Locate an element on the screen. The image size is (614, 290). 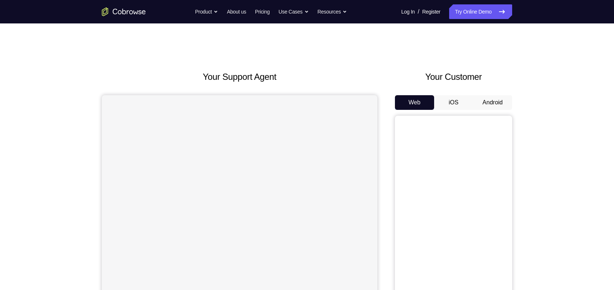
a: Log In is located at coordinates (408, 12).